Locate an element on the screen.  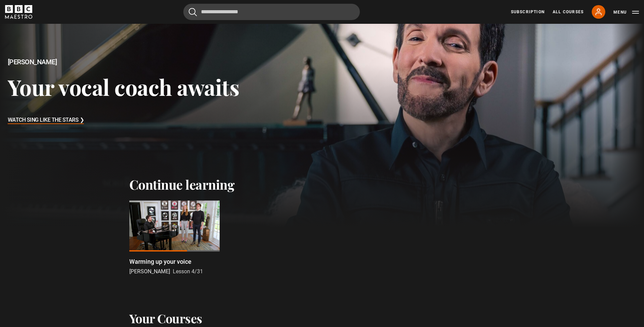
a: BBC Maestro is located at coordinates (19, 12).